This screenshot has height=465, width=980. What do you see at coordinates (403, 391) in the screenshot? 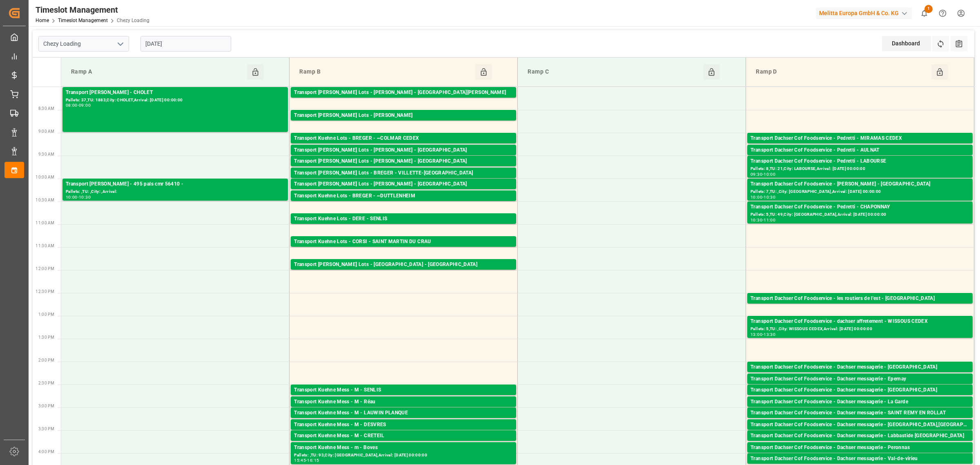
I see `div: Transport Kuehne Mess - M - SENLIS` at bounding box center [403, 391].